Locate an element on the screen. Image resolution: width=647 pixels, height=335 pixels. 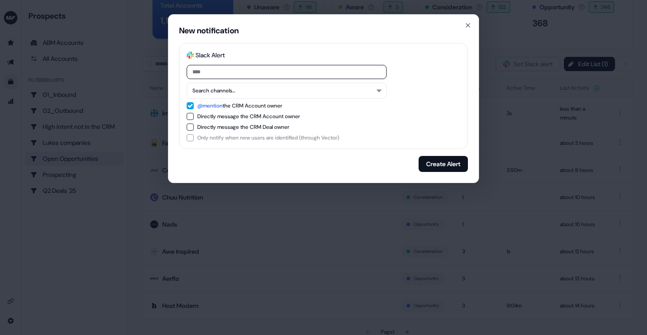
div: Slack Alert is located at coordinates (210, 55).